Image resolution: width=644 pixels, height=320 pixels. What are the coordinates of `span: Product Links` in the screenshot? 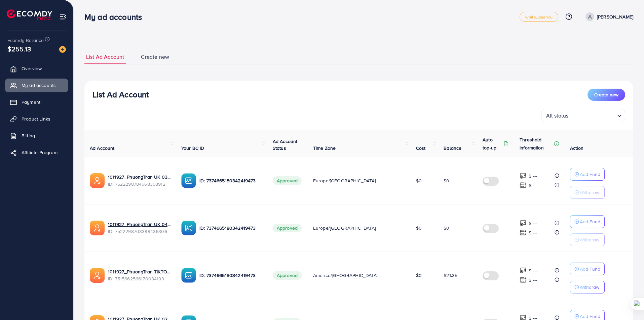 It's located at (36, 119).